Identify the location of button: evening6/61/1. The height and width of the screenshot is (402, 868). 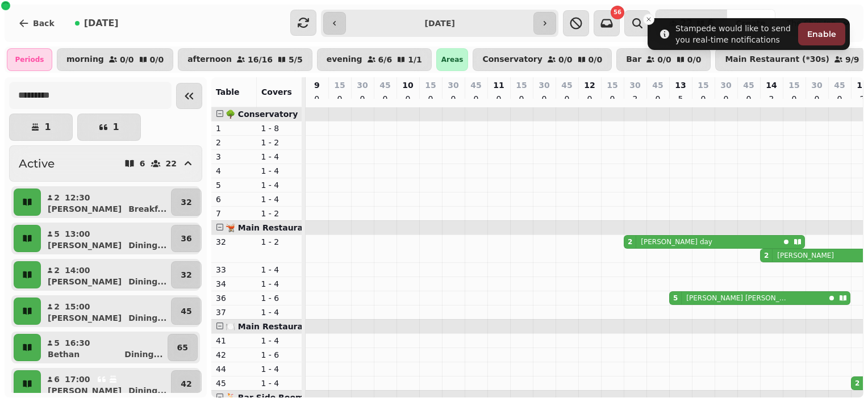
(375, 60).